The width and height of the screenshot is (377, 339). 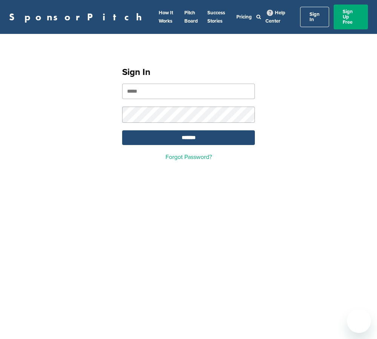 I want to click on h1: Sign In, so click(x=188, y=72).